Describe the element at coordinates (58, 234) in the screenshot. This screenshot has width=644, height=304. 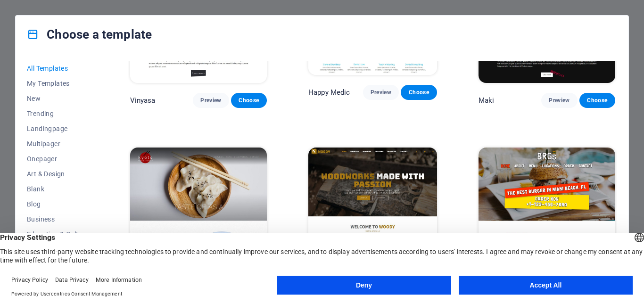
I see `button: Education & Culture` at that location.